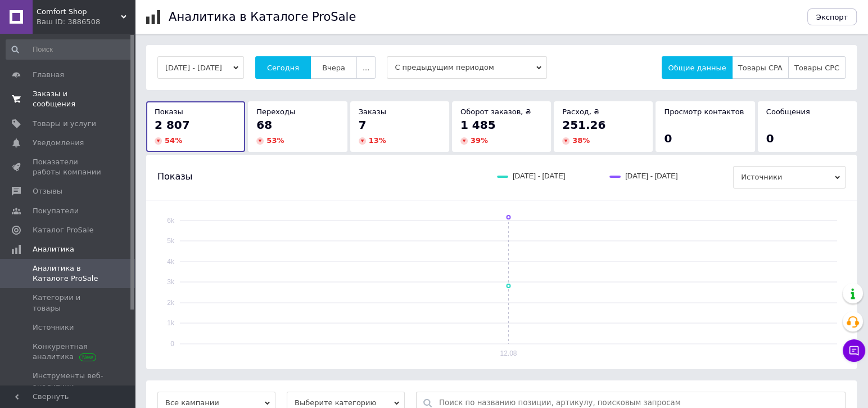 The height and width of the screenshot is (408, 868). Describe the element at coordinates (760, 68) in the screenshot. I see `span: Товары CPA` at that location.